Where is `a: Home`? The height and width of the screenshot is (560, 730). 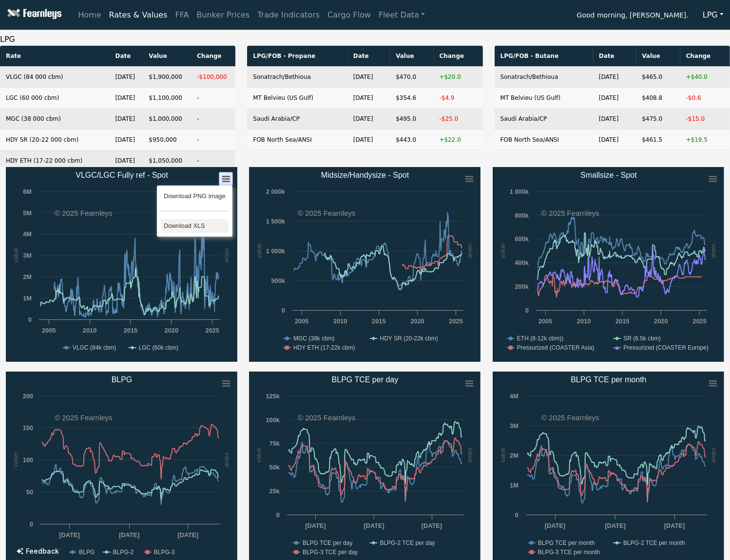 a: Home is located at coordinates (89, 15).